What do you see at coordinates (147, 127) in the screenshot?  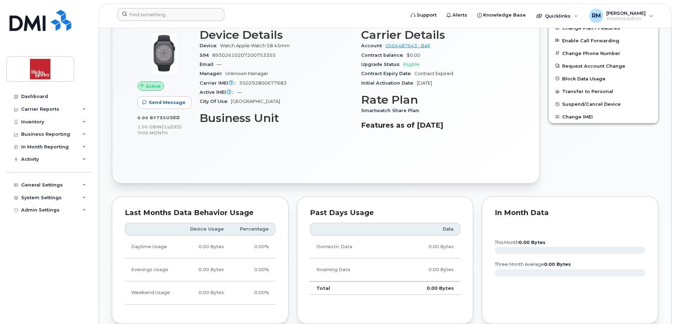 I see `span: 1.00 GB` at bounding box center [147, 127].